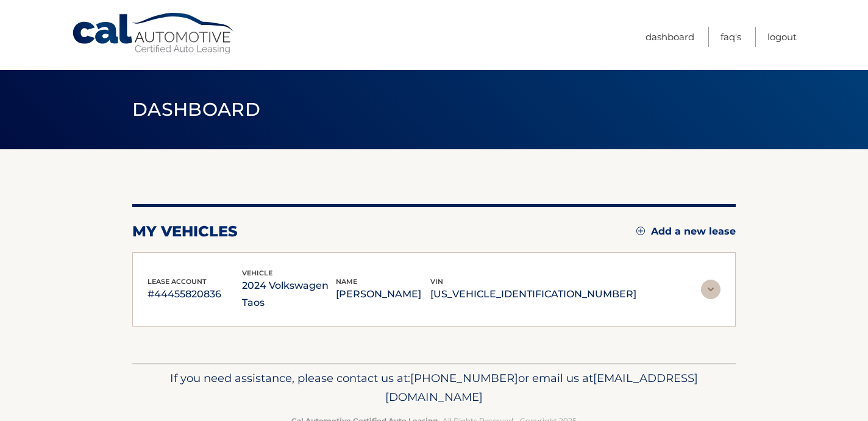 Image resolution: width=868 pixels, height=421 pixels. What do you see at coordinates (346, 282) in the screenshot?
I see `span: name` at bounding box center [346, 282].